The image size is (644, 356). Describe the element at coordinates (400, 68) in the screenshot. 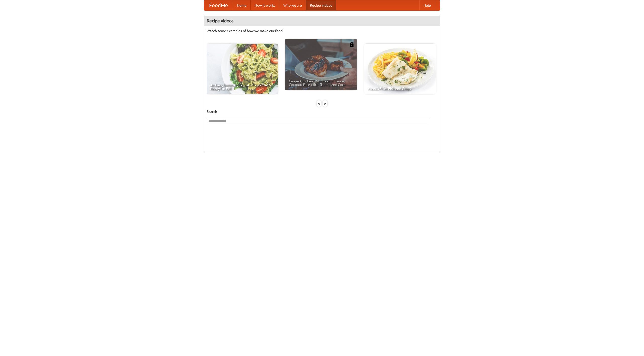

I see `a: French Fries Fish and Chips` at that location.